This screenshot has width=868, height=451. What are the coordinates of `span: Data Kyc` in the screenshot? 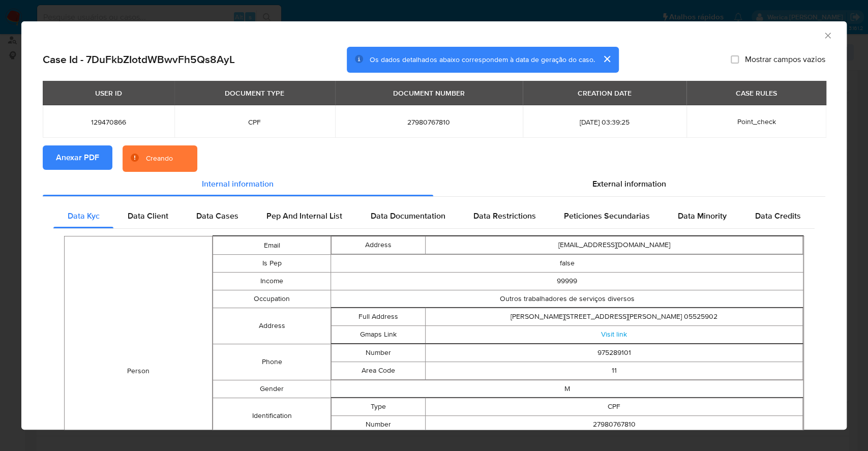 It's located at (83, 215).